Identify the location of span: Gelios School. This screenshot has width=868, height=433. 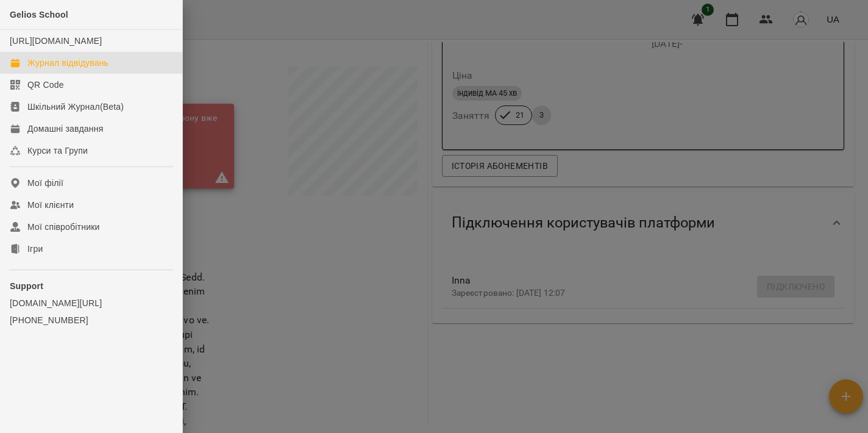
(39, 14).